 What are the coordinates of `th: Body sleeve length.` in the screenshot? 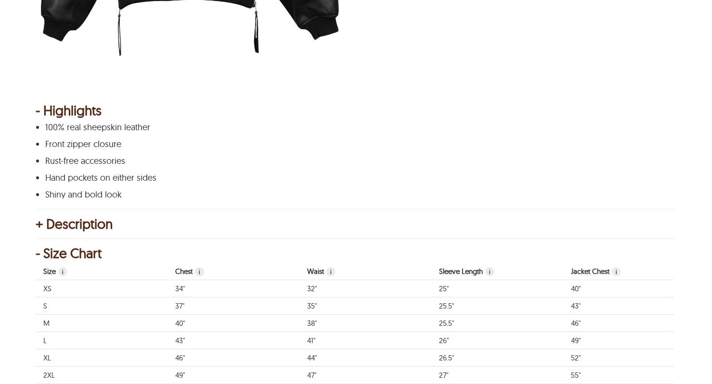 It's located at (497, 272).